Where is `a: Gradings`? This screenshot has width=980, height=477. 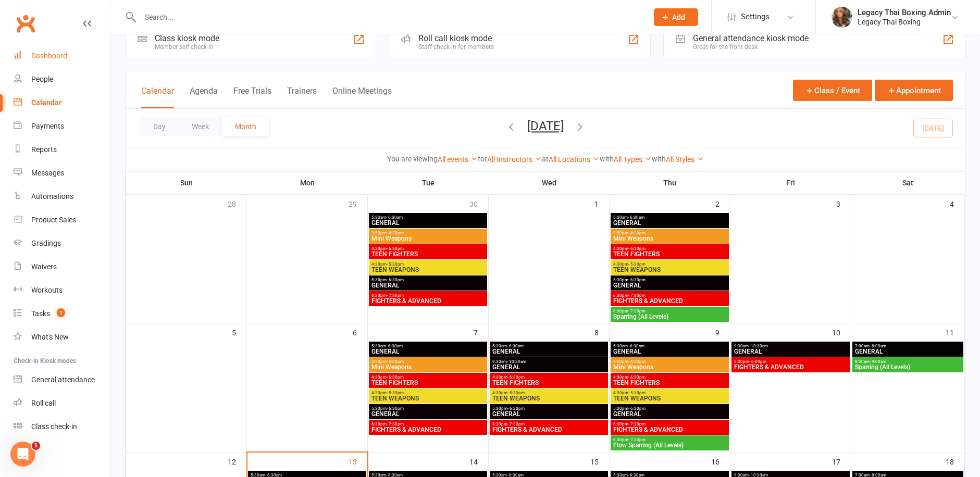
a: Gradings is located at coordinates (61, 243).